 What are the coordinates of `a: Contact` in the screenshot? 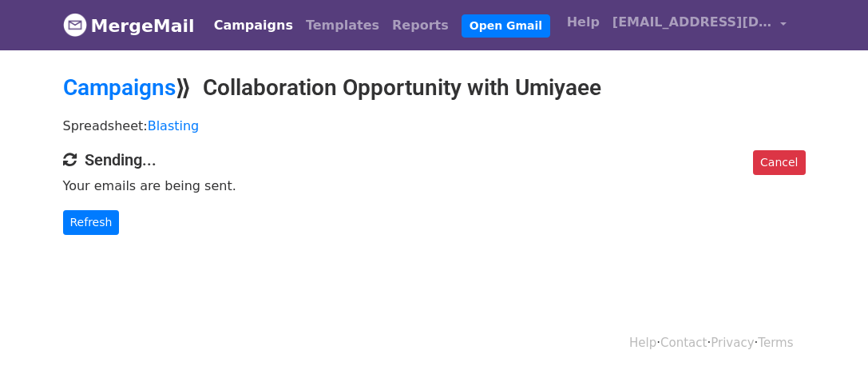 It's located at (683, 343).